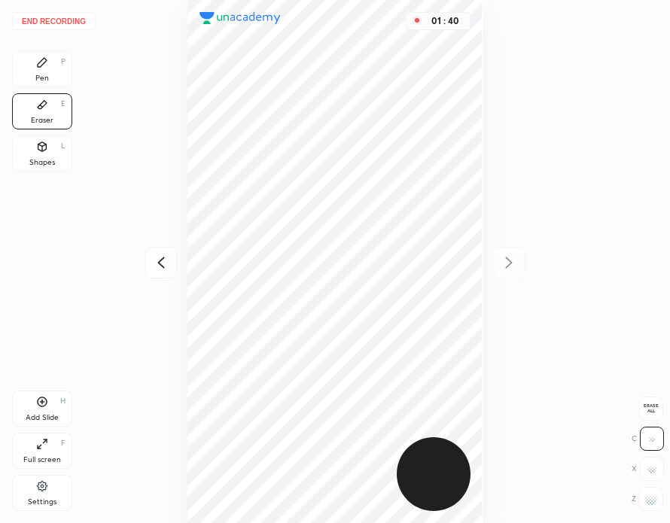  What do you see at coordinates (42, 460) in the screenshot?
I see `div: Full screen` at bounding box center [42, 460].